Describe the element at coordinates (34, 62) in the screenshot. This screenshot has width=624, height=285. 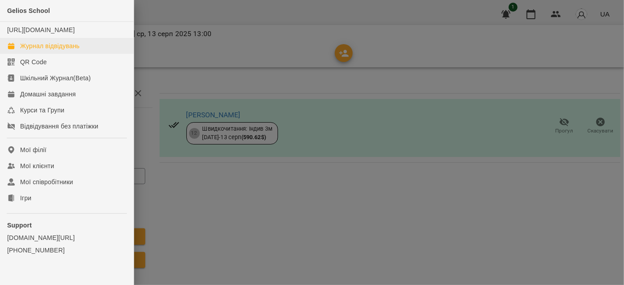
I see `div: QR Code` at that location.